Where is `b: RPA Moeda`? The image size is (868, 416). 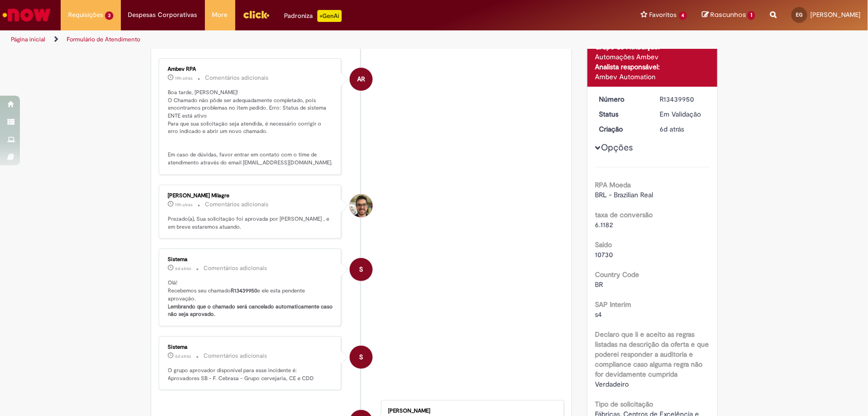
b: RPA Moeda is located at coordinates (613, 184).